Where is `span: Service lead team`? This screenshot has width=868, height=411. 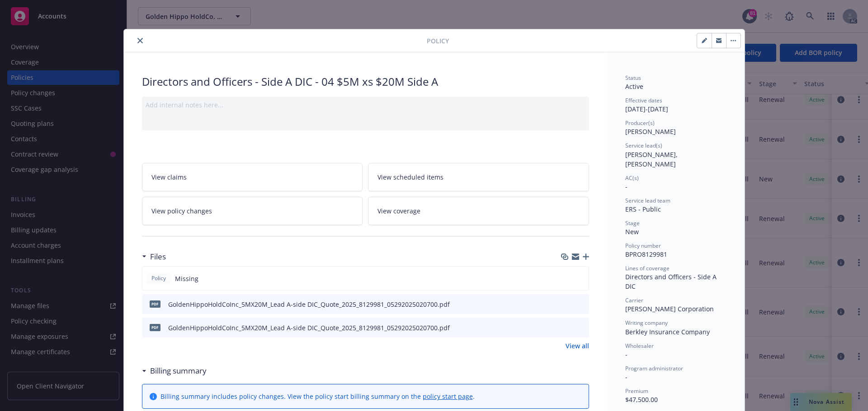 span: Service lead team is located at coordinates (648, 200).